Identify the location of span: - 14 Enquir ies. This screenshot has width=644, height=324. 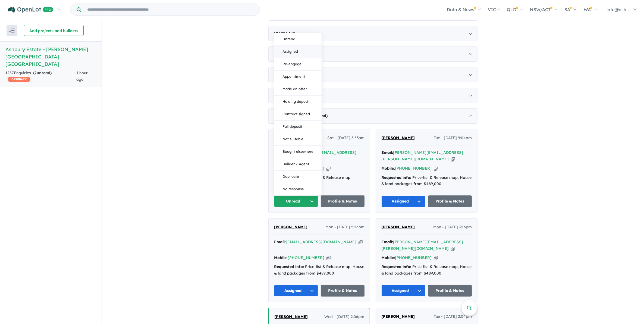
(298, 33).